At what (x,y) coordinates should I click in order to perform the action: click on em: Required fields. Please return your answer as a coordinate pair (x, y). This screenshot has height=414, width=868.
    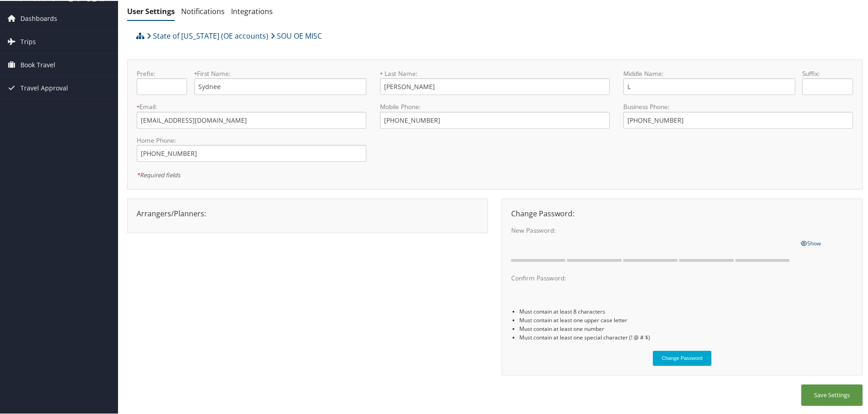
    Looking at the image, I should click on (158, 174).